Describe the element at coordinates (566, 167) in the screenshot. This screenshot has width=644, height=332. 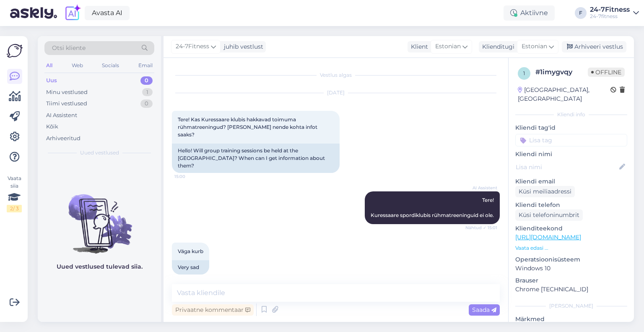
I see `input: Lisa nimi` at that location.